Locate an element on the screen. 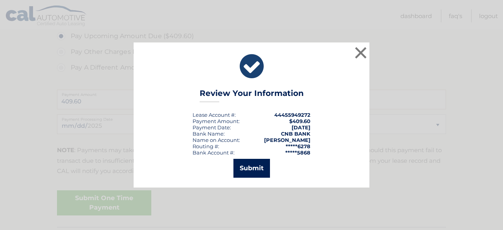 The height and width of the screenshot is (230, 503). div: Routing #: is located at coordinates (206, 146).